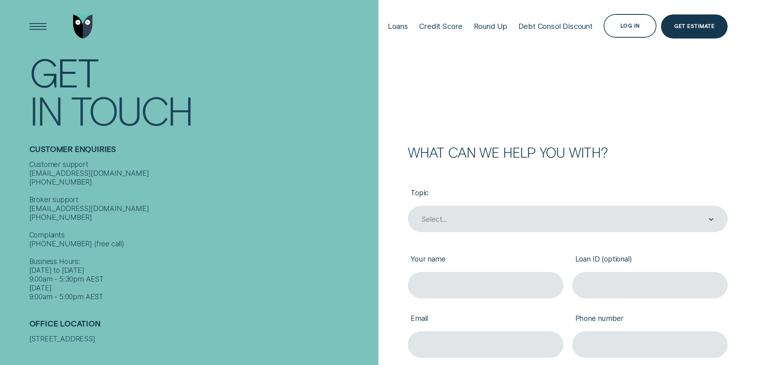 The height and width of the screenshot is (365, 757). I want to click on label: Topic, so click(567, 194).